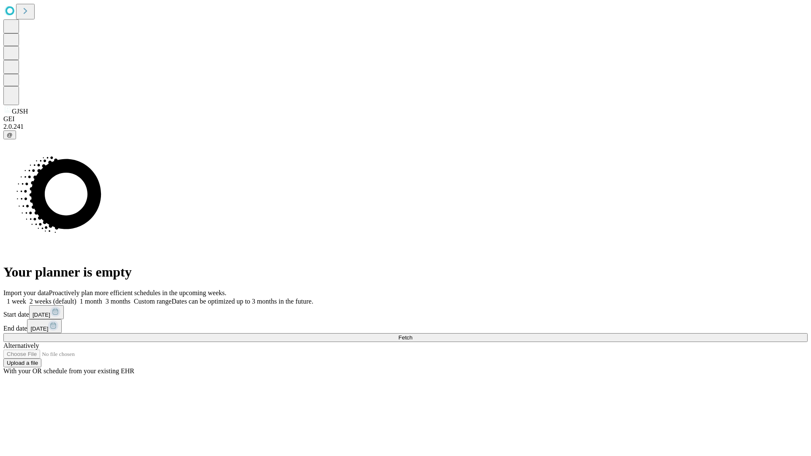 This screenshot has width=811, height=456. I want to click on span: Fetch, so click(405, 337).